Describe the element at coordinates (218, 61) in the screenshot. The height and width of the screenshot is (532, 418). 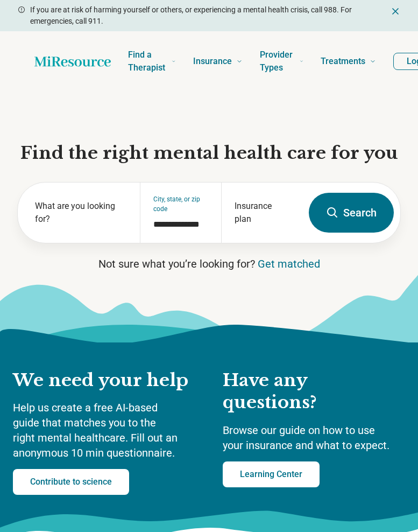
I see `a: Insurance` at that location.